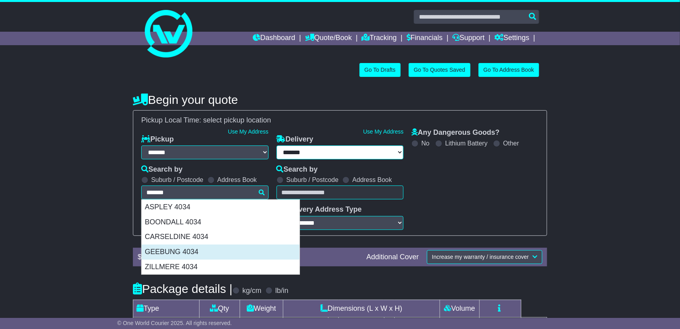  What do you see at coordinates (237, 120) in the screenshot?
I see `span: select pickup location` at bounding box center [237, 120].